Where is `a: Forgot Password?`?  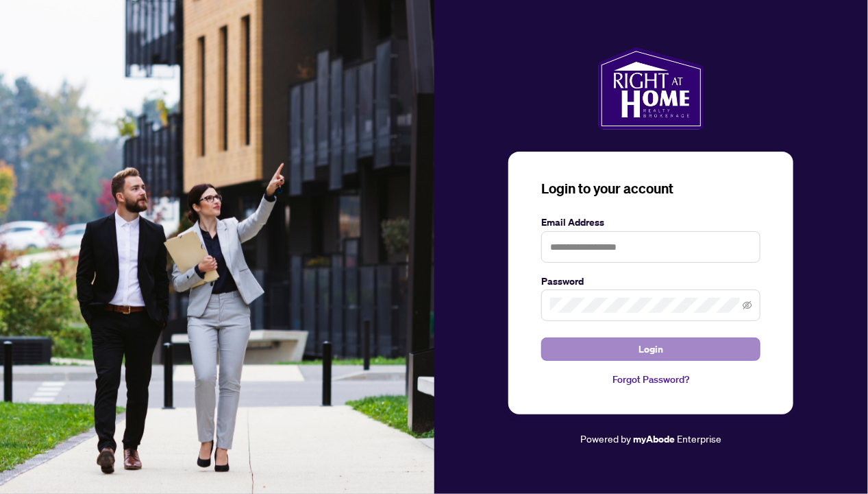
a: Forgot Password? is located at coordinates (651, 379).